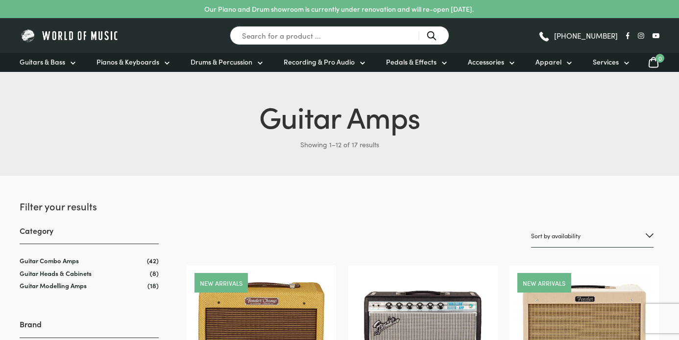 The width and height of the screenshot is (679, 340). I want to click on span: Guitars & Bass, so click(42, 62).